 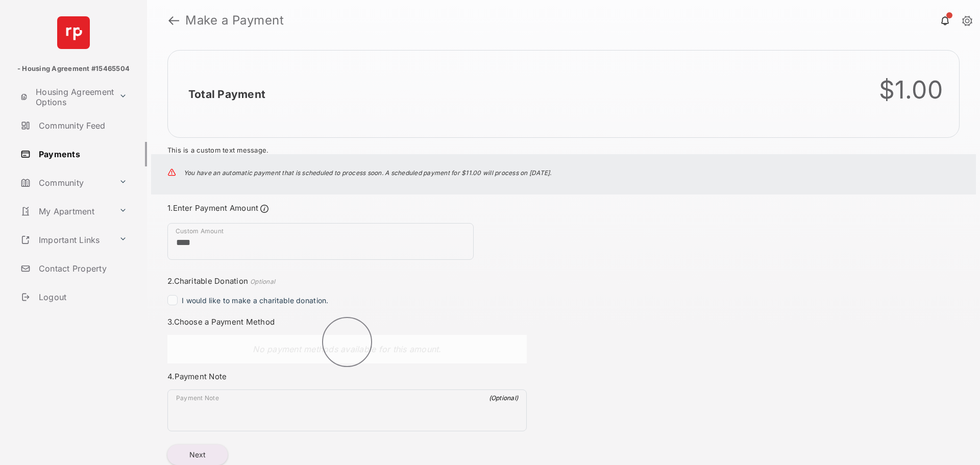 I want to click on a: Housing Agreement Options, so click(x=65, y=97).